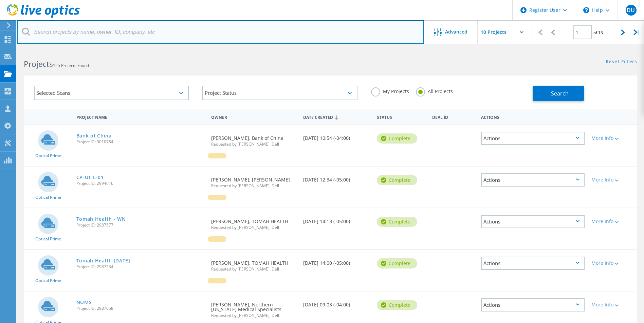 The height and width of the screenshot is (323, 644). I want to click on span: Project ID: 2987534, so click(141, 267).